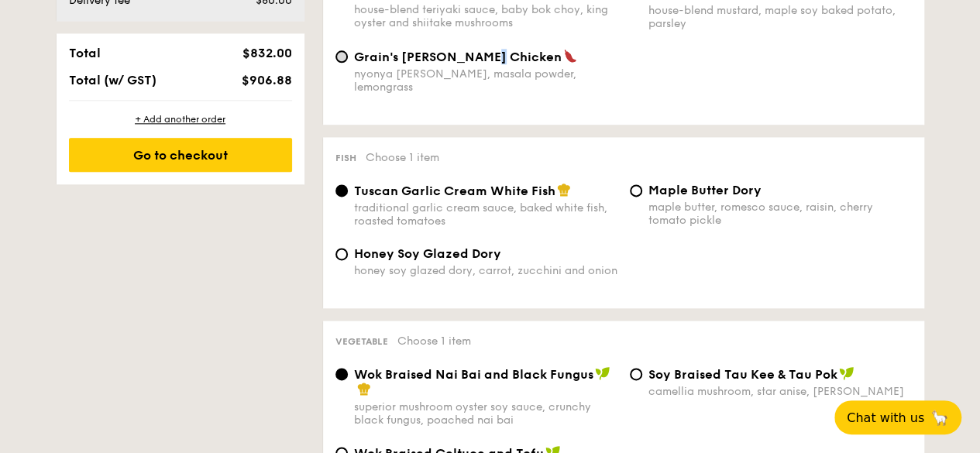 This screenshot has height=453, width=980. I want to click on div: traditional garlic cream sauce, baked white fish, roasted tomatoes, so click(486, 214).